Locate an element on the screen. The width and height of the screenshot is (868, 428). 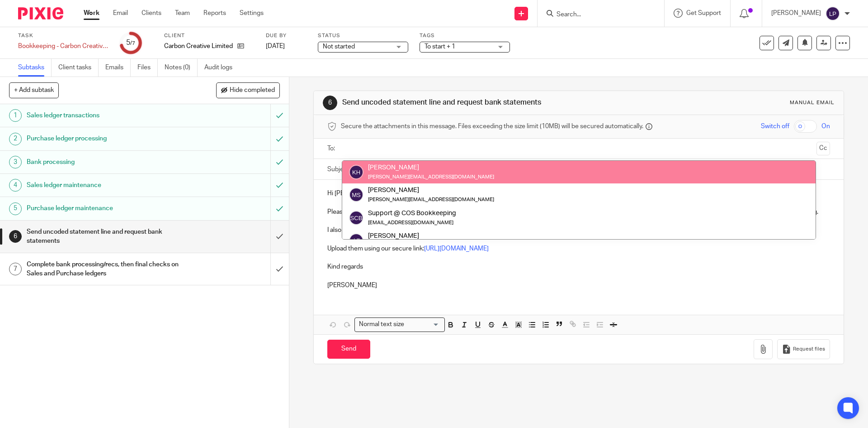
span: Hide completed is located at coordinates (252, 91).